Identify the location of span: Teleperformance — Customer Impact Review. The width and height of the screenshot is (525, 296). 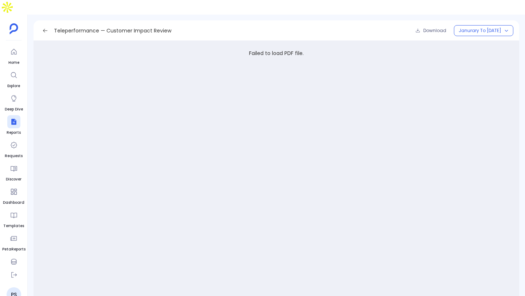
(113, 31).